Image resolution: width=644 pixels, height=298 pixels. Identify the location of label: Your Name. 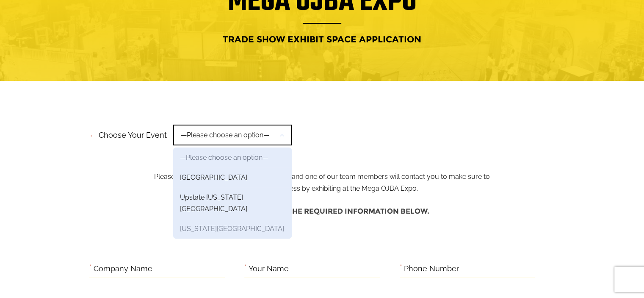
(268, 269).